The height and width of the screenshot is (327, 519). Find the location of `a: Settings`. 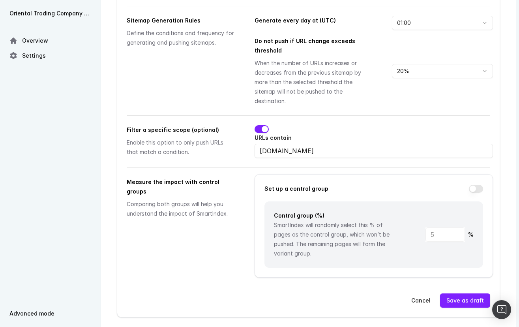

a: Settings is located at coordinates (50, 56).